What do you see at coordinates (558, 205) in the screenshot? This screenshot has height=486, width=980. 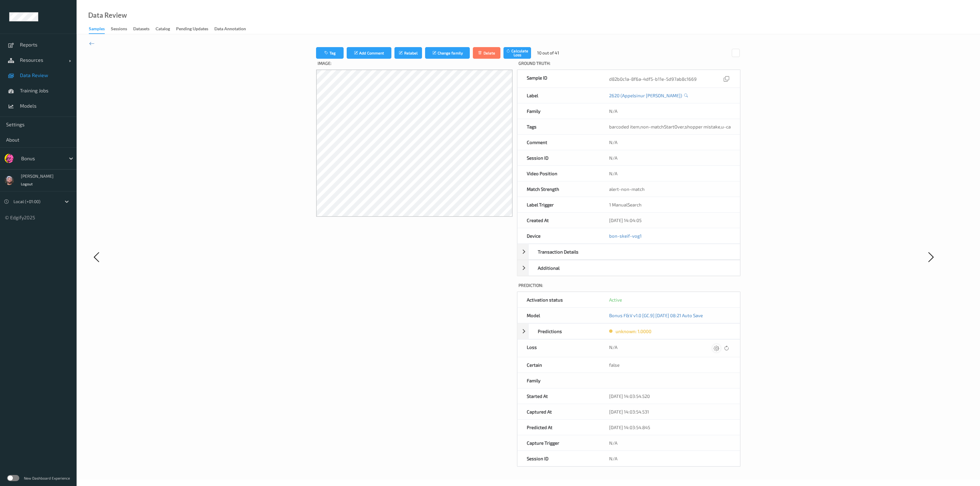 I see `div: Label Trigger` at bounding box center [558, 205].